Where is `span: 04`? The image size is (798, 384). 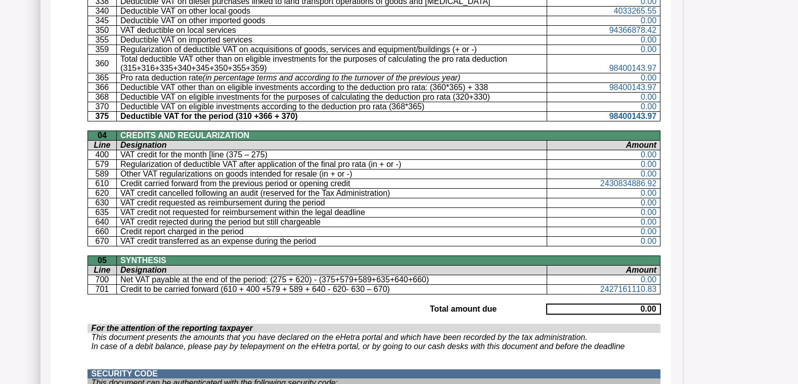 span: 04 is located at coordinates (102, 135).